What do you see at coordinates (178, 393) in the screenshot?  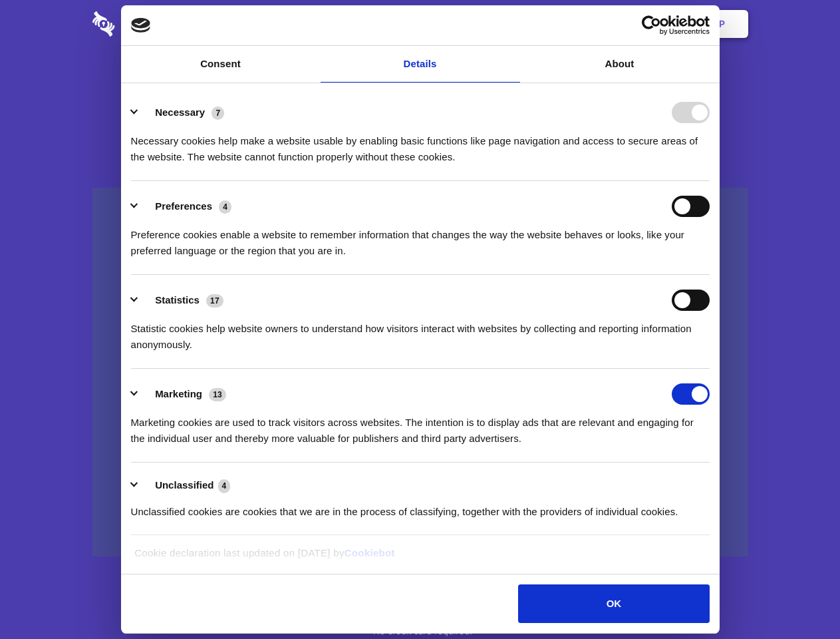 I see `label: Marketing` at bounding box center [178, 393].